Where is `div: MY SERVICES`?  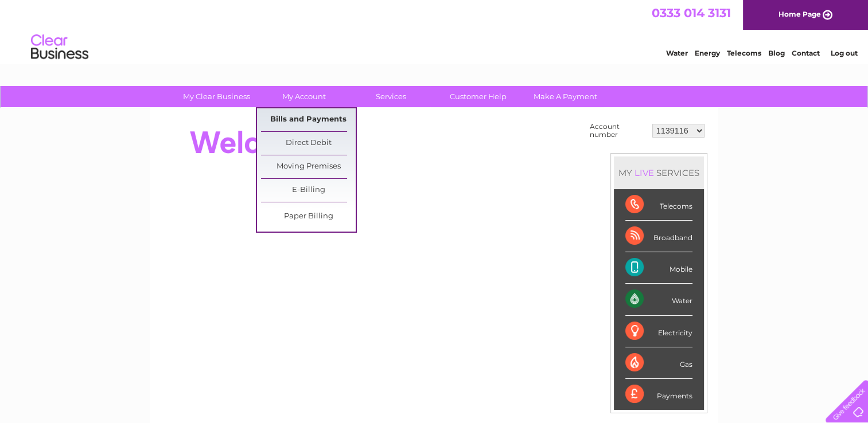
div: MY SERVICES is located at coordinates (658, 173).